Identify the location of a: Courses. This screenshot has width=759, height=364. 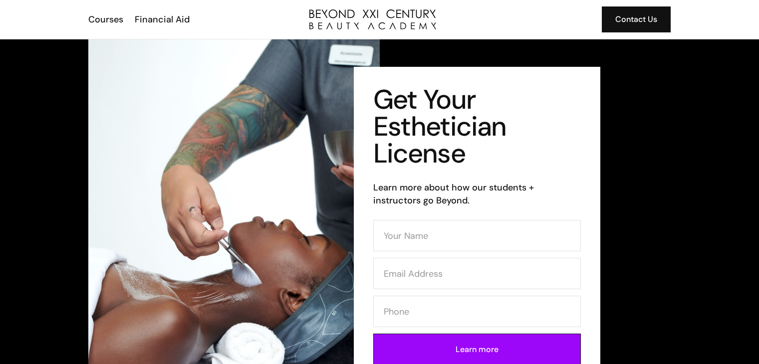
(105, 19).